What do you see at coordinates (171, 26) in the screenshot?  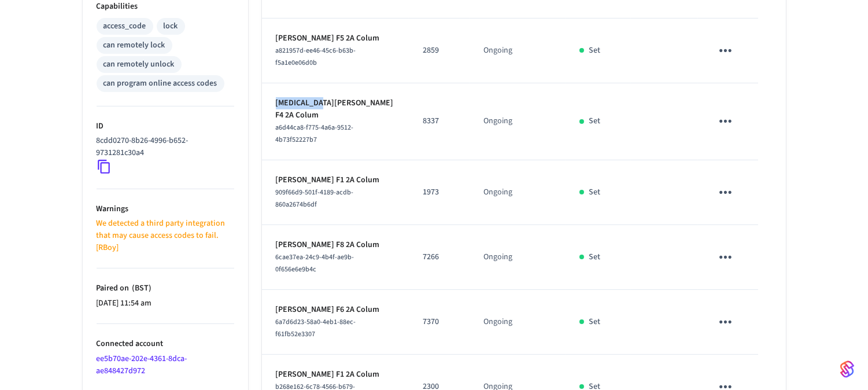 I see `div: lock` at bounding box center [171, 26].